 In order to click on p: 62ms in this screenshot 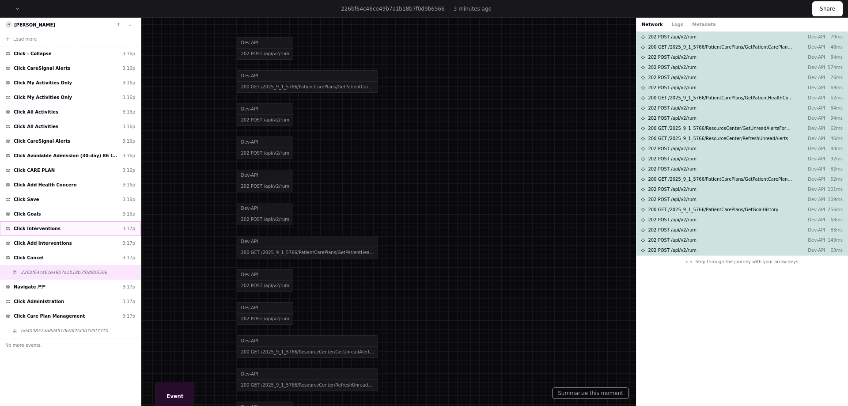, I will do `click(833, 128)`.